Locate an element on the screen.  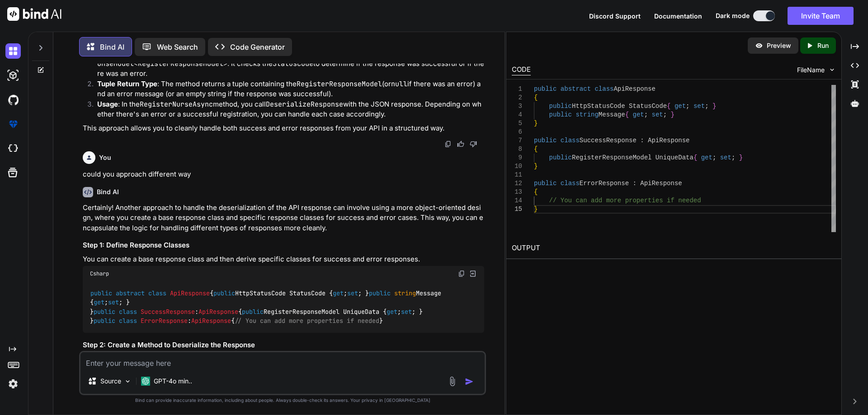
strong: Usage is located at coordinates (107, 104).